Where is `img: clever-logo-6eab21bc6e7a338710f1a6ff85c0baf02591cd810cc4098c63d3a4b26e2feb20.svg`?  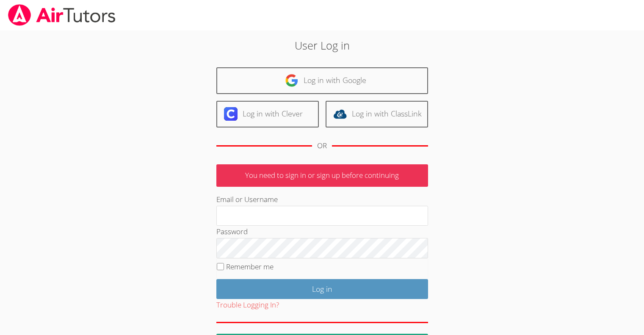 img: clever-logo-6eab21bc6e7a338710f1a6ff85c0baf02591cd810cc4098c63d3a4b26e2feb20.svg is located at coordinates (231, 114).